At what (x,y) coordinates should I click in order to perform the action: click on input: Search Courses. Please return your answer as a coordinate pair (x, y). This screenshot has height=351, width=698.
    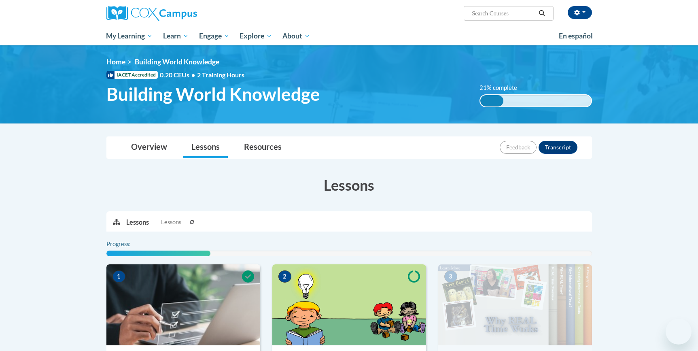
    Looking at the image, I should click on (503, 13).